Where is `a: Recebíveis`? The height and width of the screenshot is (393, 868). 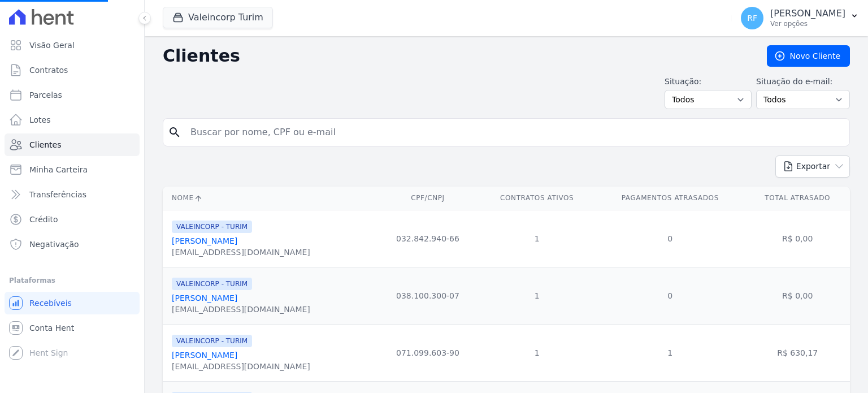 a: Recebíveis is located at coordinates (72, 303).